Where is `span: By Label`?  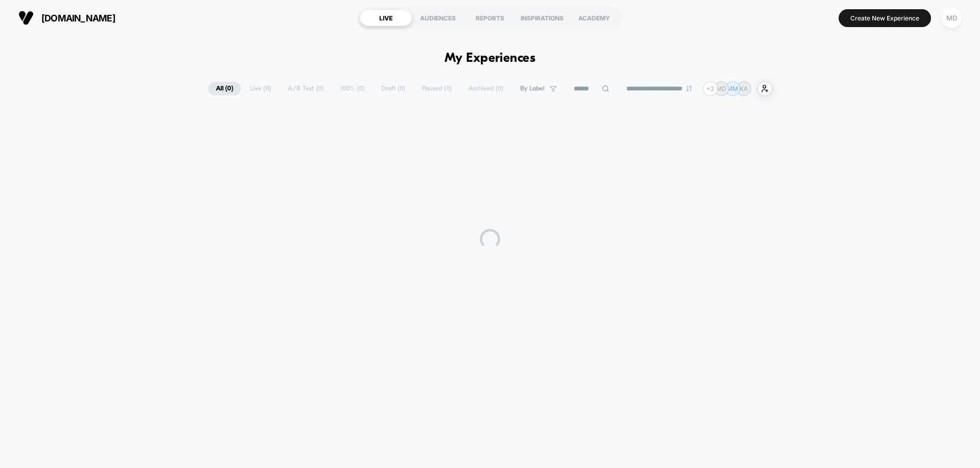 span: By Label is located at coordinates (533, 88).